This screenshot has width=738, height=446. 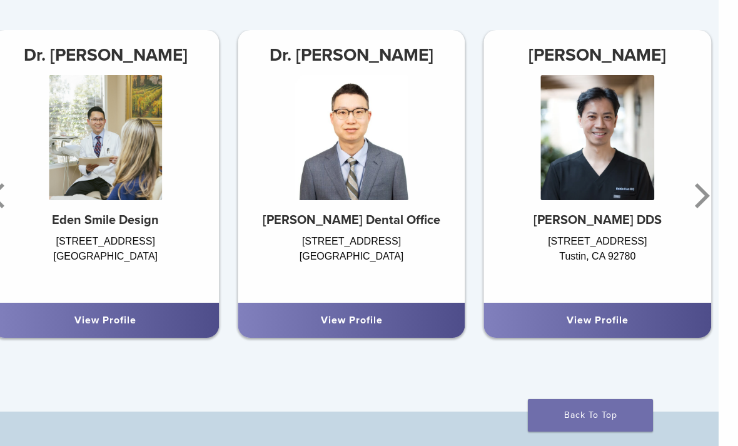 I want to click on img: Dr. Eddie Kao, so click(x=597, y=138).